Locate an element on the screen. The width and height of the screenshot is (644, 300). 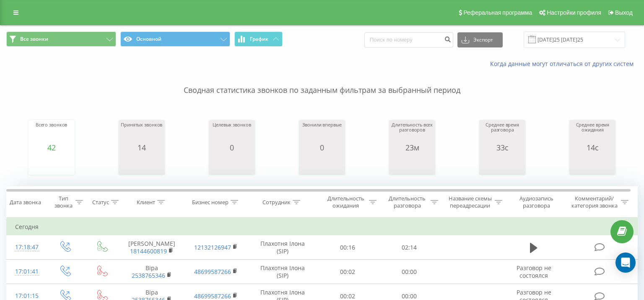
button: График is located at coordinates (258, 39).